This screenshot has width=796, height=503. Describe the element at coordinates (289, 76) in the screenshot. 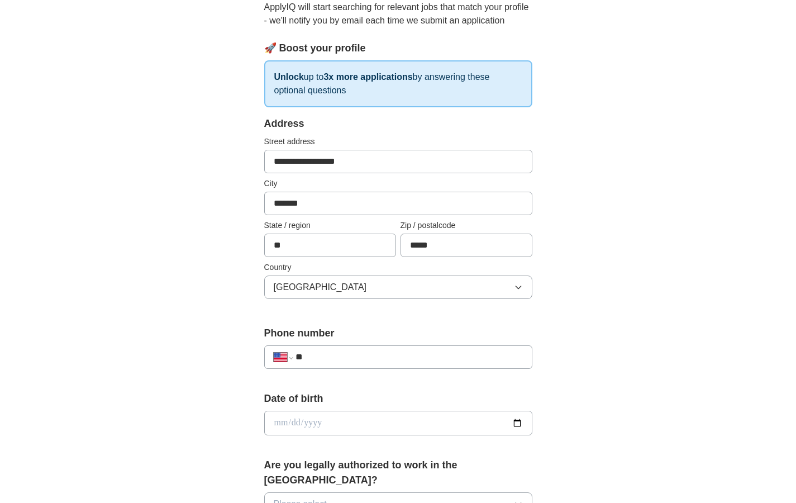

I see `strong: Unlock` at that location.